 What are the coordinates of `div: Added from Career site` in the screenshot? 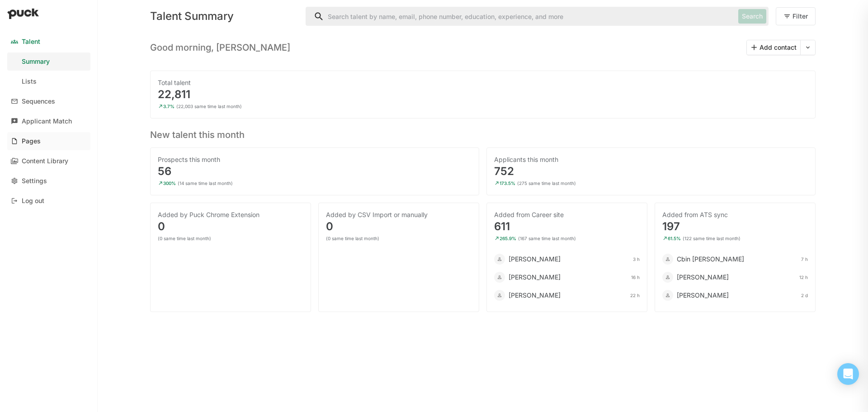 It's located at (567, 215).